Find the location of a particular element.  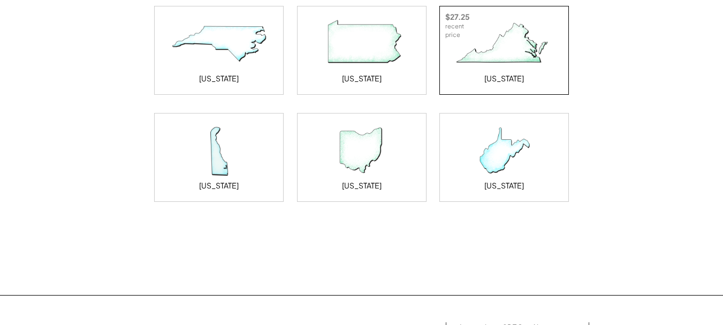

img: Delaware is located at coordinates (219, 151).